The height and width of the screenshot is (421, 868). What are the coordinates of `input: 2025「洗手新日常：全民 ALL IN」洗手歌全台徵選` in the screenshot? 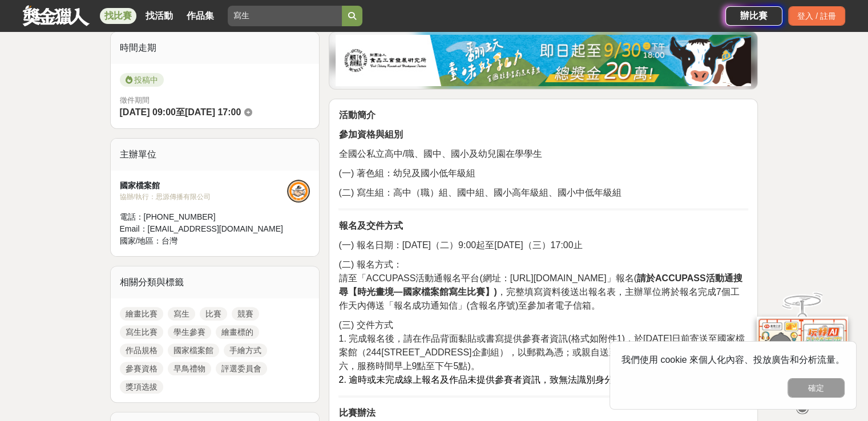 It's located at (285, 16).